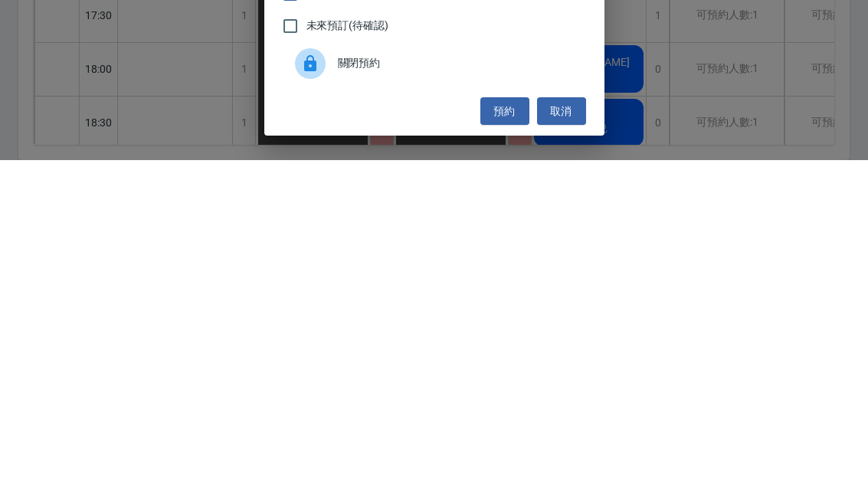  What do you see at coordinates (355, 321) in the screenshot?
I see `span: 佔用顧客端預約名額` at bounding box center [355, 321].